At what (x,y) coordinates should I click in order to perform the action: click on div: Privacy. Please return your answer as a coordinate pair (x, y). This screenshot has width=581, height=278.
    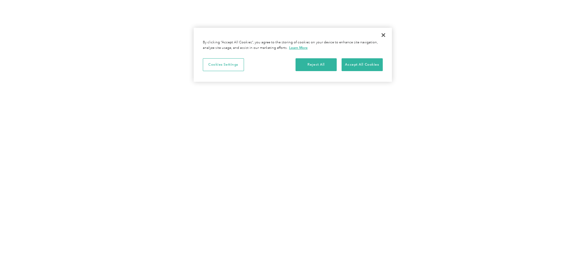
    Looking at the image, I should click on (293, 55).